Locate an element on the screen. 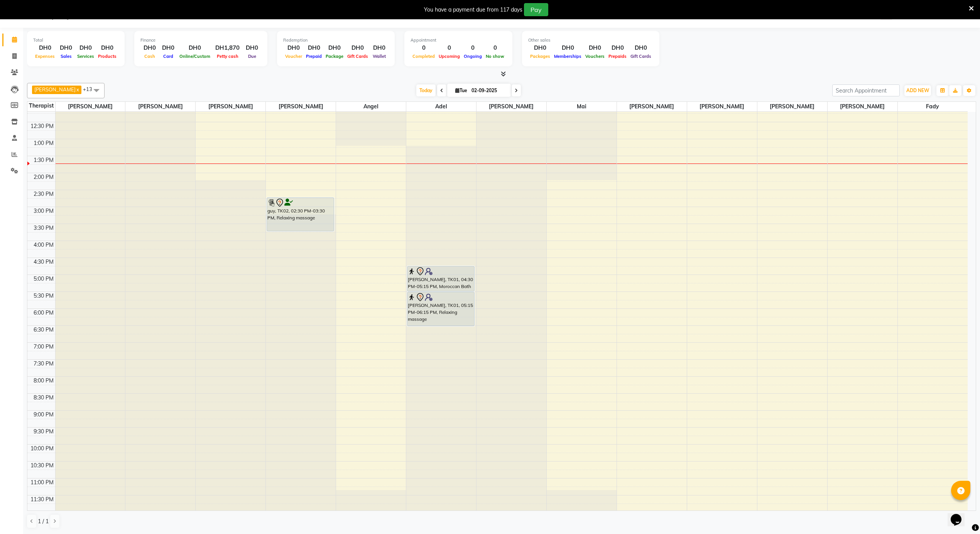 The height and width of the screenshot is (534, 980). div: guy, TK02, 02:30 PM-03:30 PM, Relaxing massage is located at coordinates (300, 214).